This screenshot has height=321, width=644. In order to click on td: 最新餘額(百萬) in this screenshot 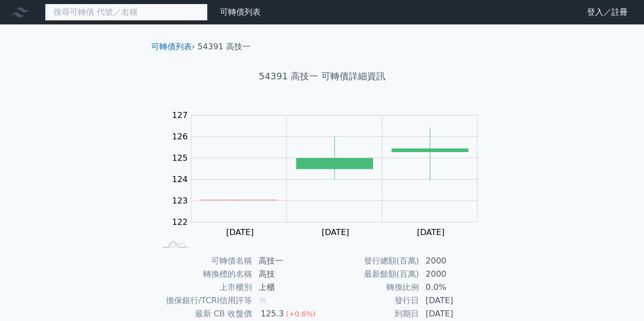, I will do `click(371, 274)`.